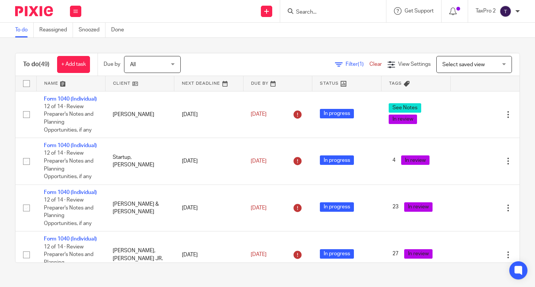 Image resolution: width=535 pixels, height=287 pixels. What do you see at coordinates (505, 11) in the screenshot?
I see `img: svg%3E` at bounding box center [505, 11].